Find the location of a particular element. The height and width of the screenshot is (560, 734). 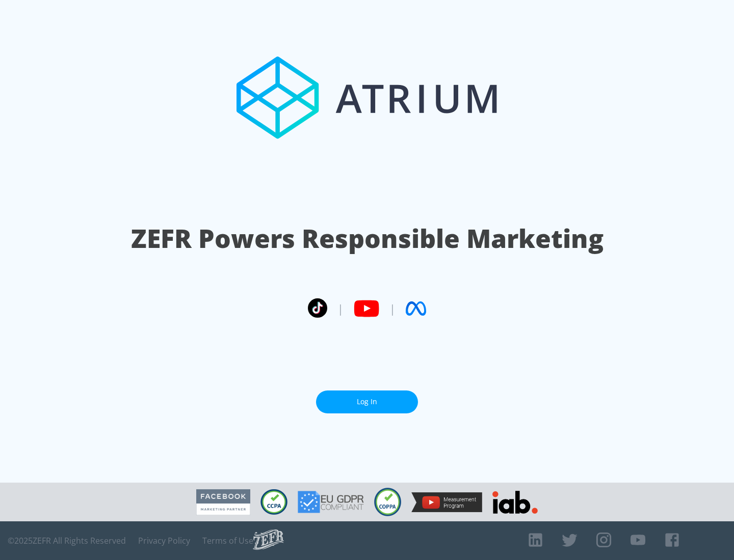

a: Terms of Use is located at coordinates (228, 541).